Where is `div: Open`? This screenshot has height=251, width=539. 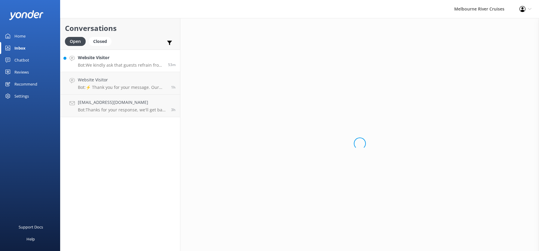
div: Open is located at coordinates (75, 42).